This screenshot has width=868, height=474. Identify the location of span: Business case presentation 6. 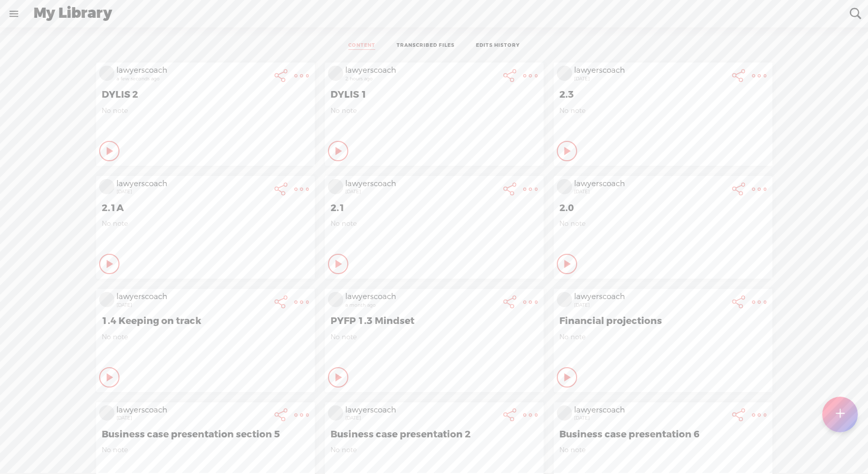
(663, 434).